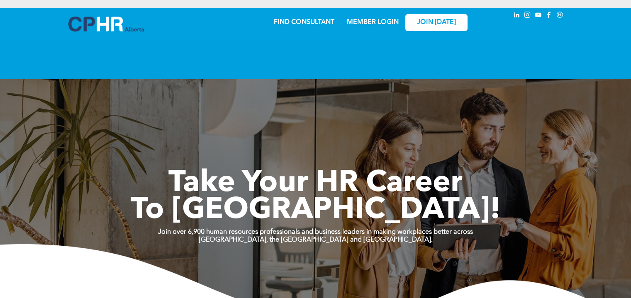 The image size is (631, 298). I want to click on a: linkedin, so click(517, 16).